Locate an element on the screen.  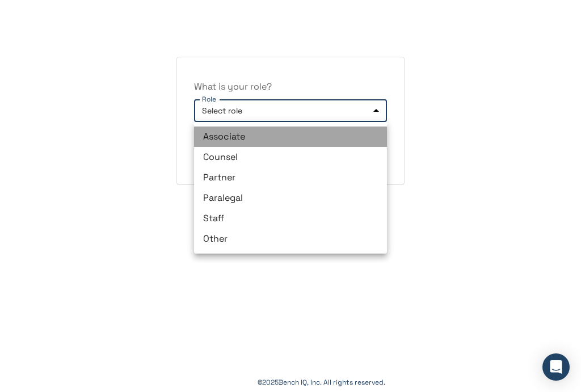
li: Other is located at coordinates (291, 239).